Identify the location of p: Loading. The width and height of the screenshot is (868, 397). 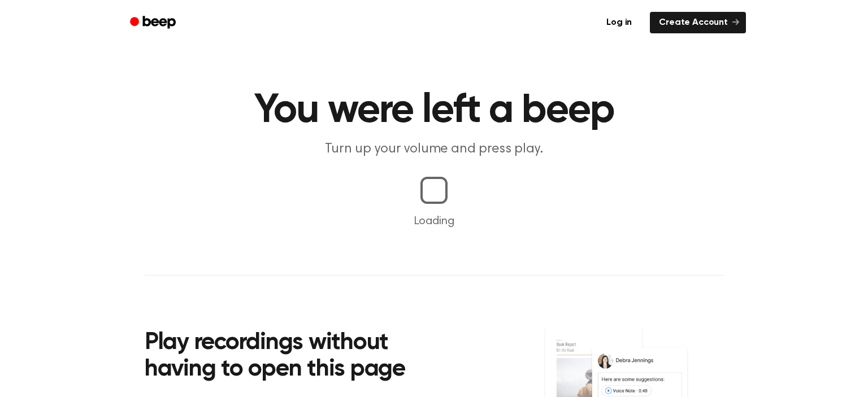
(434, 221).